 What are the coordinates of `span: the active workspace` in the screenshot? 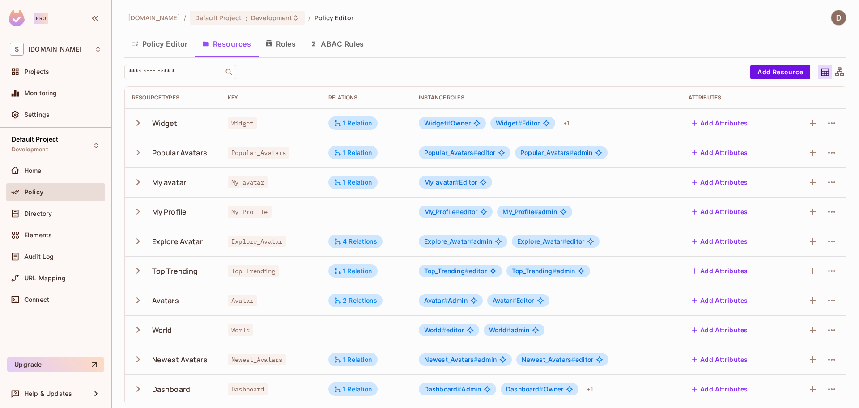 It's located at (154, 17).